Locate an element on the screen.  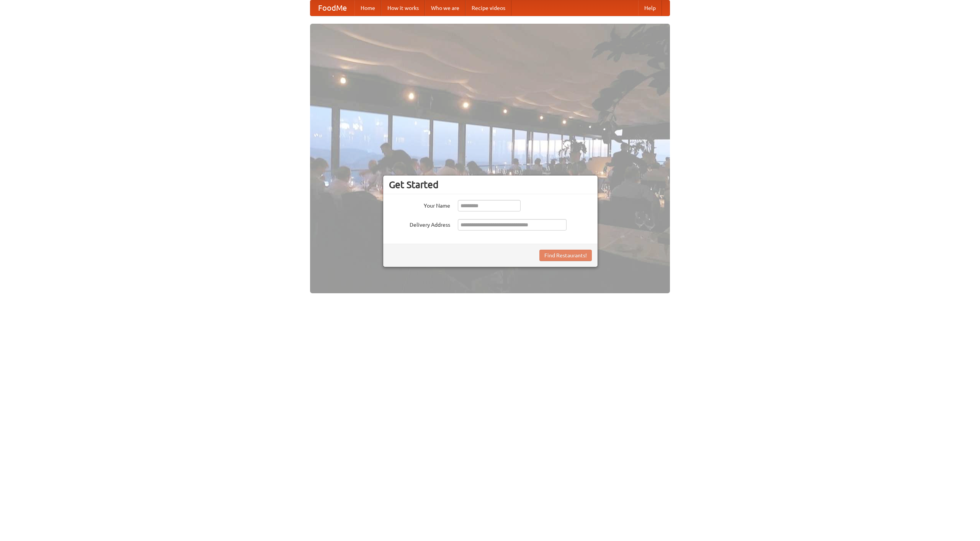
a: FoodMe is located at coordinates (332, 8).